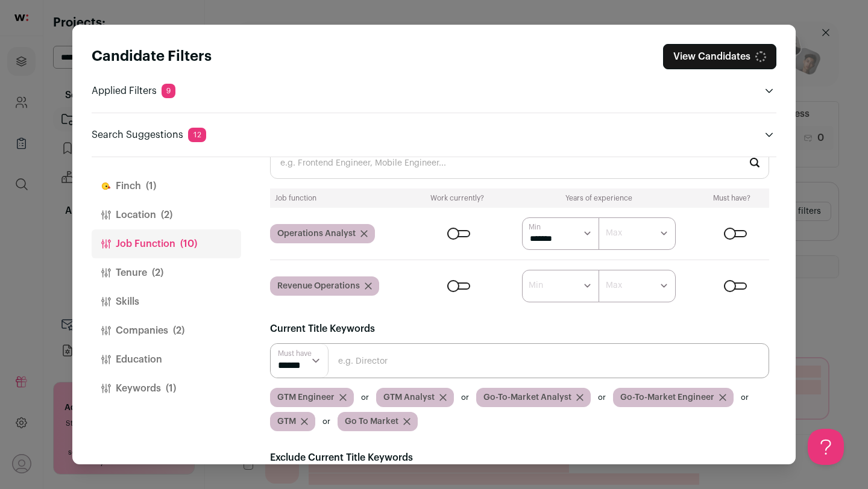  What do you see at coordinates (720, 57) in the screenshot?
I see `button: Close search preferences` at bounding box center [720, 57].